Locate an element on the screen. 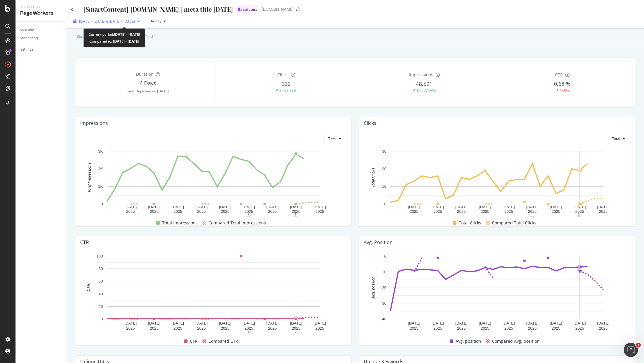 The width and height of the screenshot is (644, 363). text: 2K is located at coordinates (101, 169).